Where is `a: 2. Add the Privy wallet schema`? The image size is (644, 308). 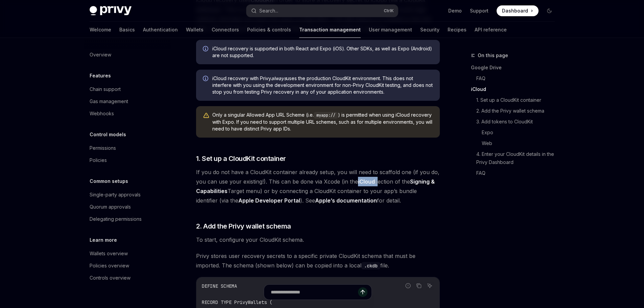
a: 2. Add the Privy wallet schema is located at coordinates (518, 111).